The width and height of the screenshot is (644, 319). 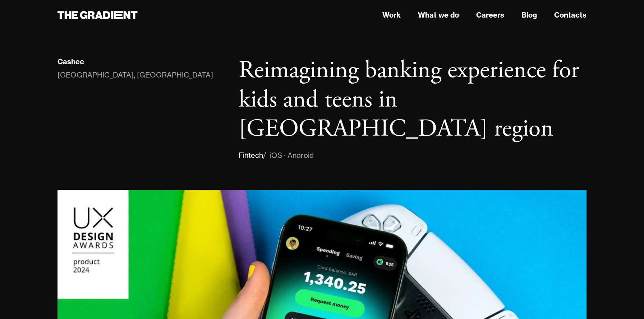 I want to click on div: Fintech, so click(x=251, y=155).